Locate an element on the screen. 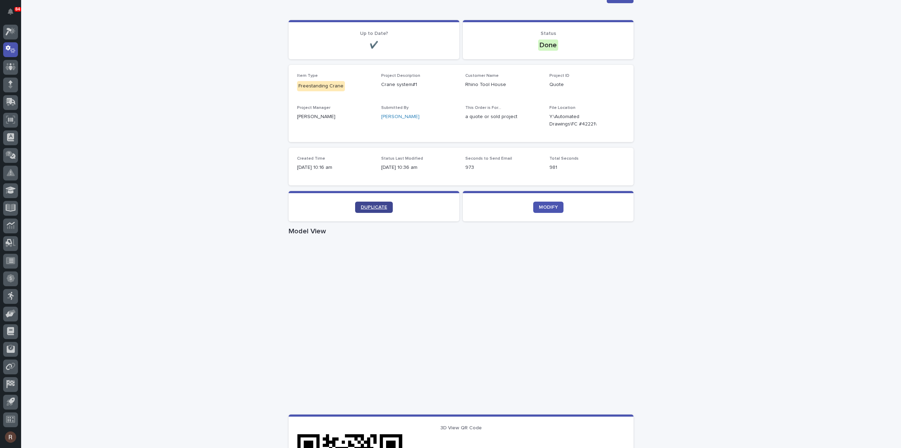 The image size is (901, 448). span: Status is located at coordinates (549, 33).